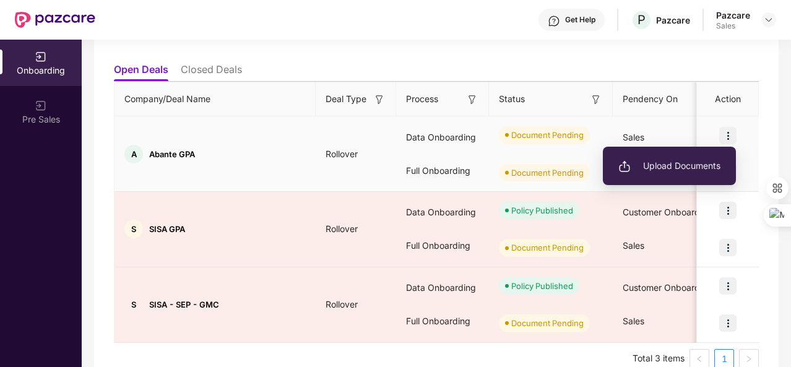  What do you see at coordinates (211, 72) in the screenshot?
I see `li: Closed Deals` at bounding box center [211, 72].